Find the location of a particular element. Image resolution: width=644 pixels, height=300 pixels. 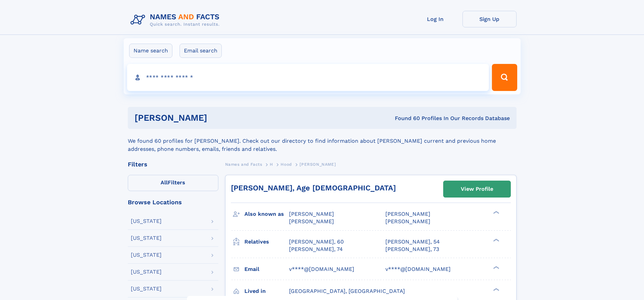

div: Browse Locations is located at coordinates (173, 202).